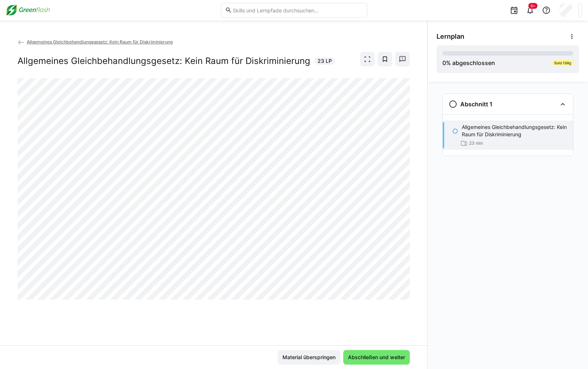 Image resolution: width=588 pixels, height=369 pixels. I want to click on span: Lernplan, so click(450, 37).